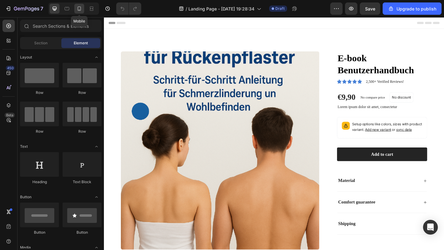 The height and width of the screenshot is (250, 444). Describe the element at coordinates (41, 43) in the screenshot. I see `span: Section` at that location.